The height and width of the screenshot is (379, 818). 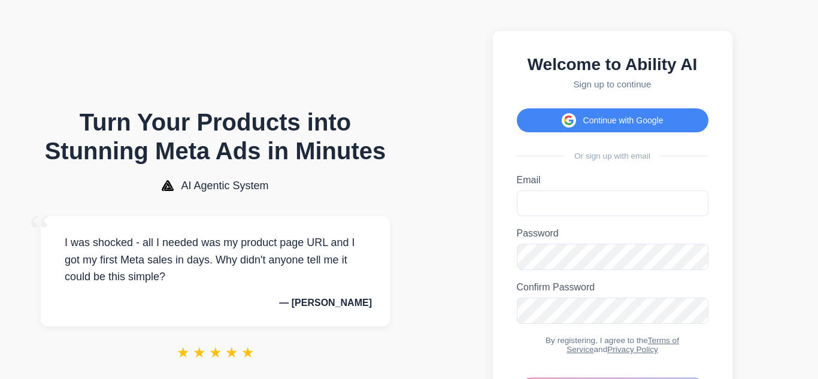 I want to click on button: Continue with Google, so click(x=613, y=120).